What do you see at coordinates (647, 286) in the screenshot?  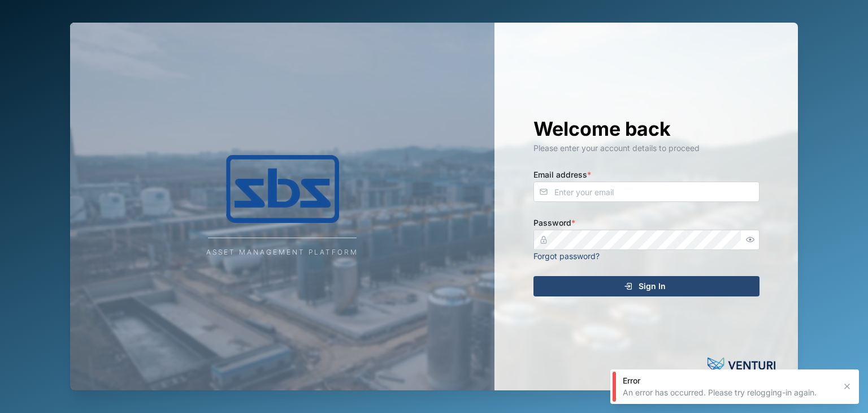 I see `button: Sign In` at bounding box center [647, 286].